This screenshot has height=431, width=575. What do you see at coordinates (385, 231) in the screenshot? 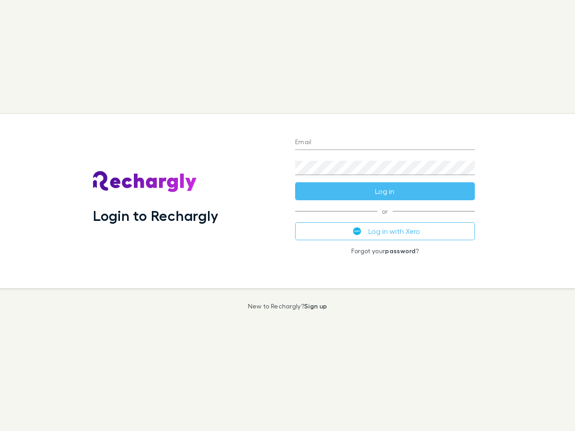
I see `button: Log in with Xero` at bounding box center [385, 231].